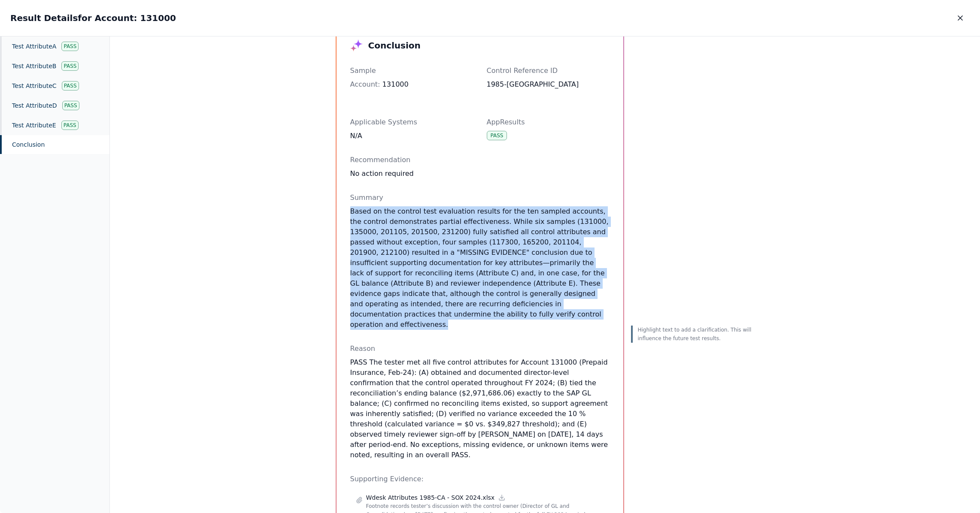 The height and width of the screenshot is (513, 980). Describe the element at coordinates (480, 198) in the screenshot. I see `p: Summary` at that location.